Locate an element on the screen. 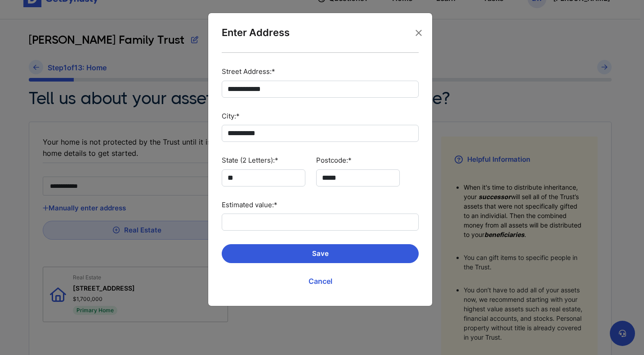 The image size is (644, 355). div: Enter Address is located at coordinates (256, 32).